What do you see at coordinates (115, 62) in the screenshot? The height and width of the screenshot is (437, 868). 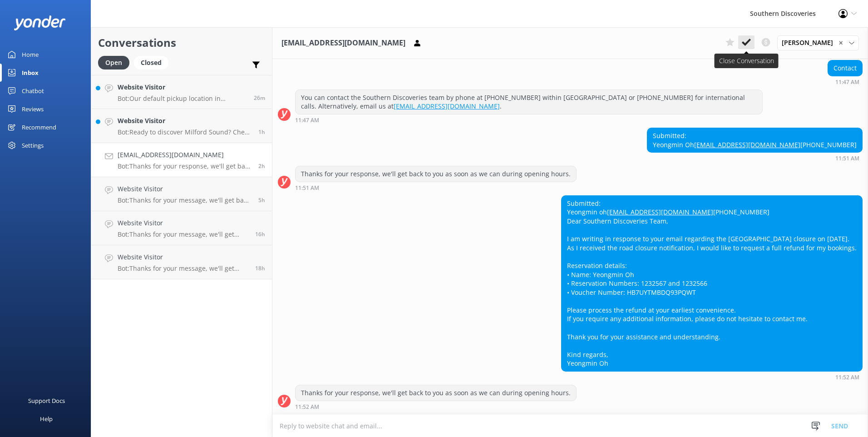 I see `a: Open` at bounding box center [115, 62].